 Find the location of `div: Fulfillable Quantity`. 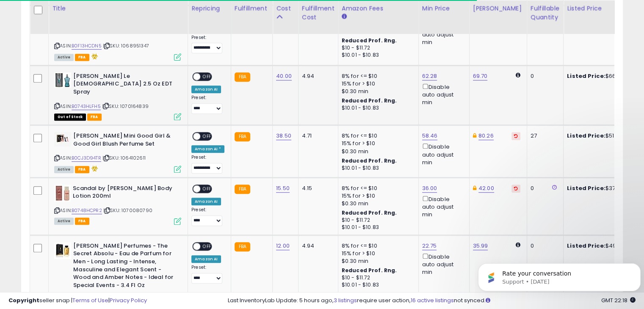

div: Fulfillable Quantity is located at coordinates (545, 13).